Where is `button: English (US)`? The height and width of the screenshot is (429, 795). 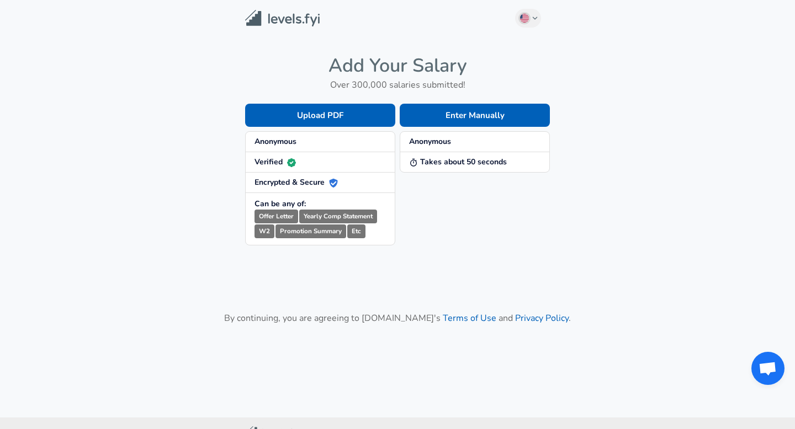
button: English (US) is located at coordinates (528, 18).